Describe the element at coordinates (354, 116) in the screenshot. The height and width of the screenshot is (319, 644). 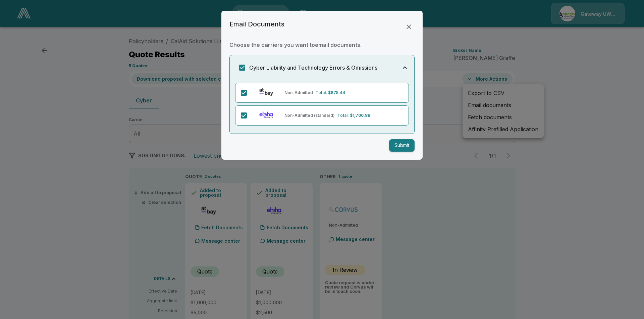
I see `p: Total: $1,700.88` at that location.